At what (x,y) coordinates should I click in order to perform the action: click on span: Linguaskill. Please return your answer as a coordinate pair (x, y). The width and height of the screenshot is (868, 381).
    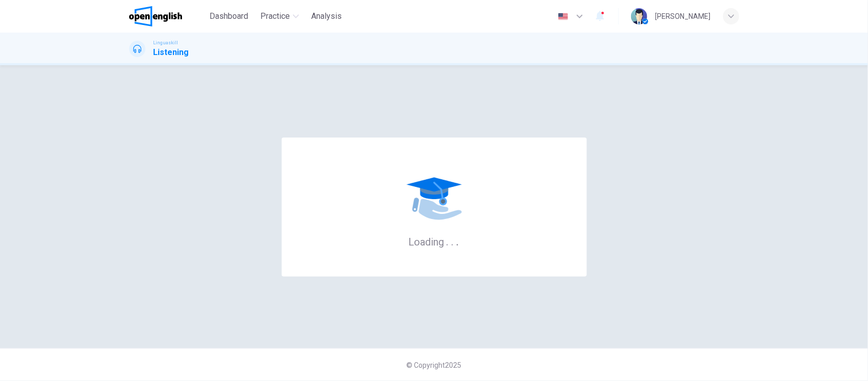
    Looking at the image, I should click on (166, 43).